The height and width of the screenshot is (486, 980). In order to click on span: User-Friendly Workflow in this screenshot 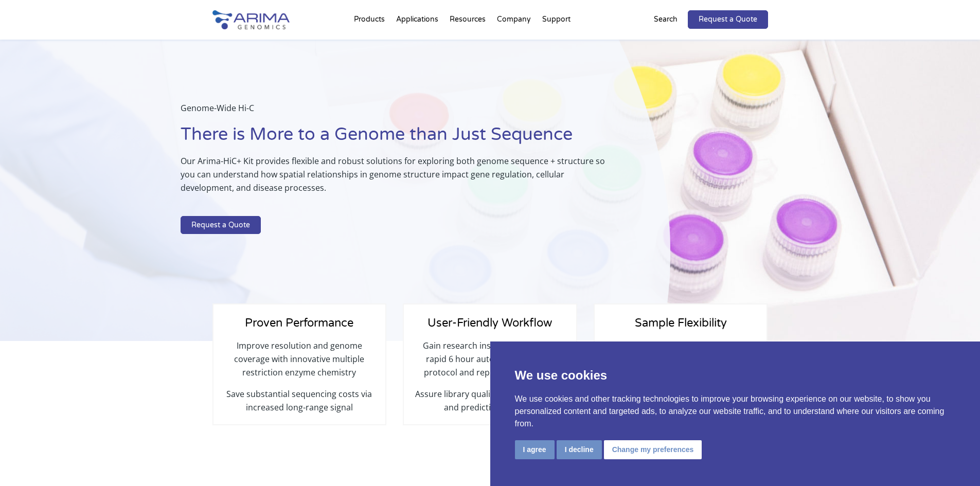, I will do `click(490, 323)`.